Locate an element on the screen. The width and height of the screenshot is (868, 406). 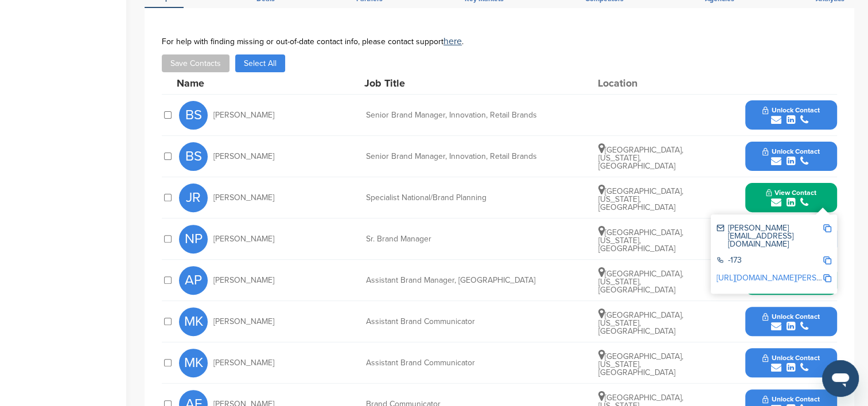
a: here is located at coordinates (453, 41).